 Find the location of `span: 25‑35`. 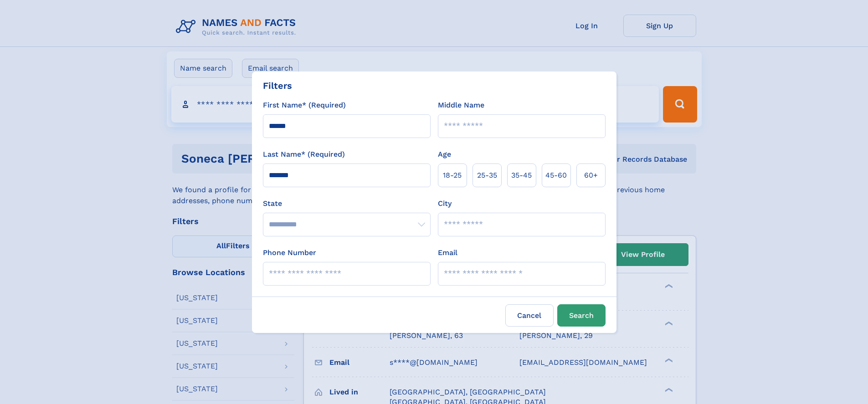

span: 25‑35 is located at coordinates (487, 175).